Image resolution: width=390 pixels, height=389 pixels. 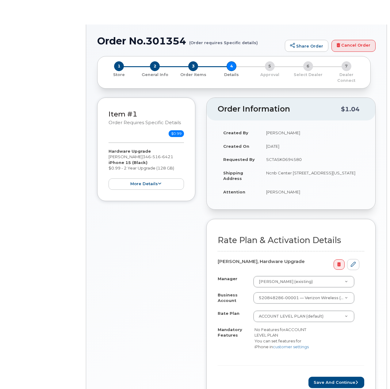 What do you see at coordinates (304, 317) in the screenshot?
I see `a: ACCOUNT LEVEL PLAN (default)` at bounding box center [304, 317].